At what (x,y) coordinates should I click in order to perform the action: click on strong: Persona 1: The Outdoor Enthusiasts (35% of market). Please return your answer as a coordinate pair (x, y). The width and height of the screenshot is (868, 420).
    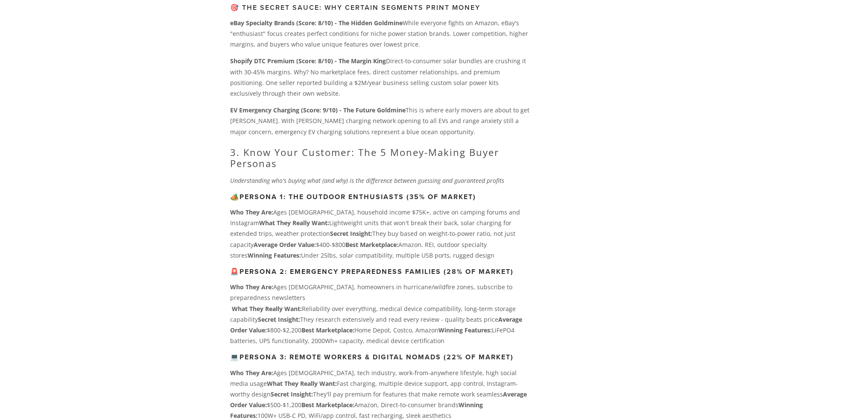
    Looking at the image, I should click on (358, 197).